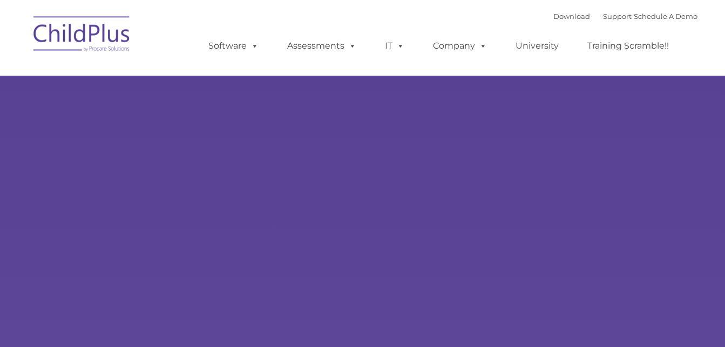  I want to click on a: Assessments, so click(322, 46).